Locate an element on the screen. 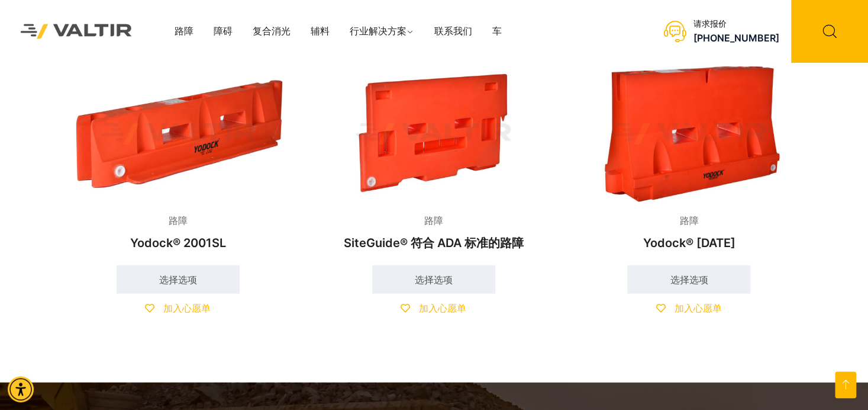 This screenshot has height=410, width=868. a: 选择“Yodock® 2001SL”选项 is located at coordinates (178, 280).